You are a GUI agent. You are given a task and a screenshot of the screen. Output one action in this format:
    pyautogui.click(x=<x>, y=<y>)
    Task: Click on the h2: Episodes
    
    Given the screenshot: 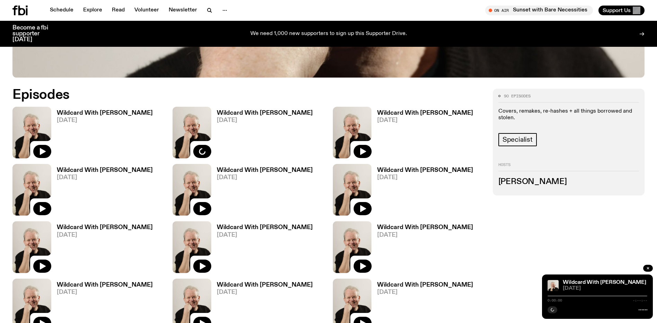 What is the action you would take?
    pyautogui.click(x=222, y=95)
    